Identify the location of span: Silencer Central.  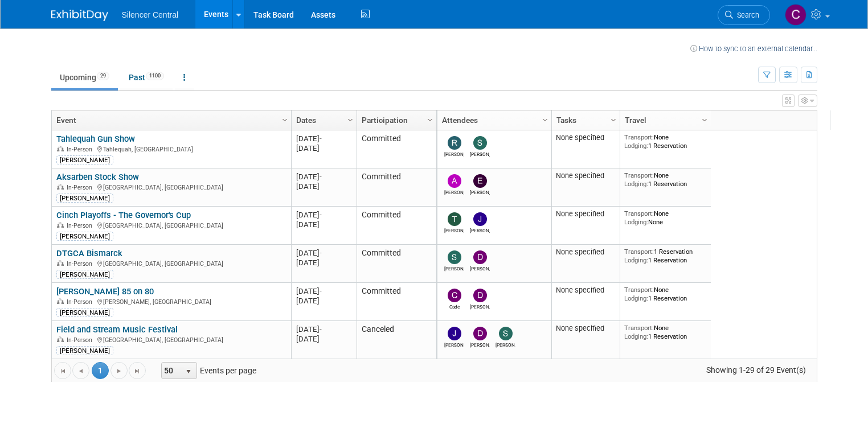
(151, 15).